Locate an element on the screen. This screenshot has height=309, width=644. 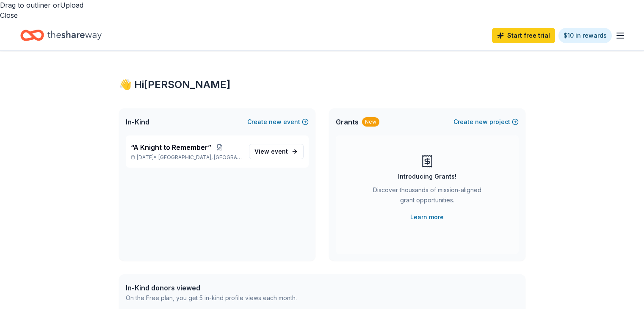
span: Upload is located at coordinates (71, 5).